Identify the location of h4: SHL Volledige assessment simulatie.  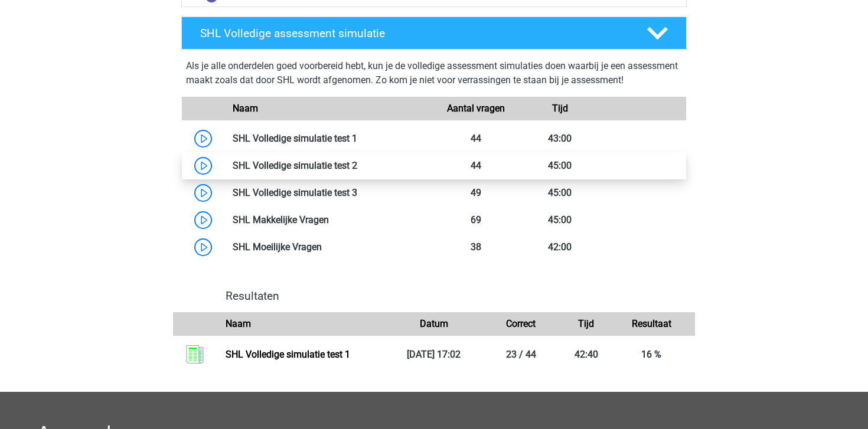
(414, 33).